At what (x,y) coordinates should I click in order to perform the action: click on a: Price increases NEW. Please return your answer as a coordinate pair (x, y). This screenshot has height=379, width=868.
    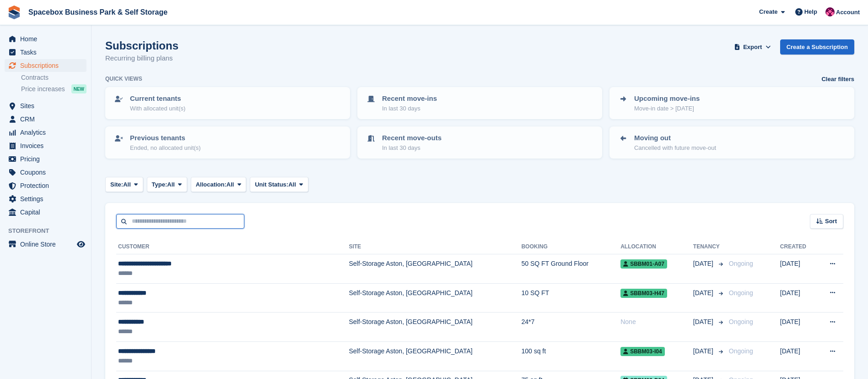
    Looking at the image, I should click on (53, 89).